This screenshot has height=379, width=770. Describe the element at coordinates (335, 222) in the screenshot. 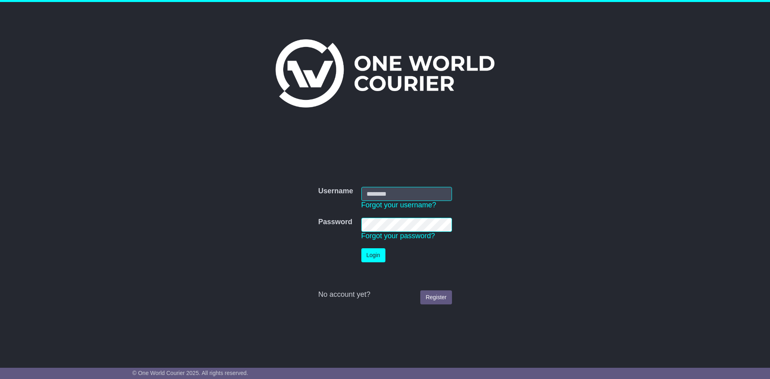

I see `label: Password` at that location.